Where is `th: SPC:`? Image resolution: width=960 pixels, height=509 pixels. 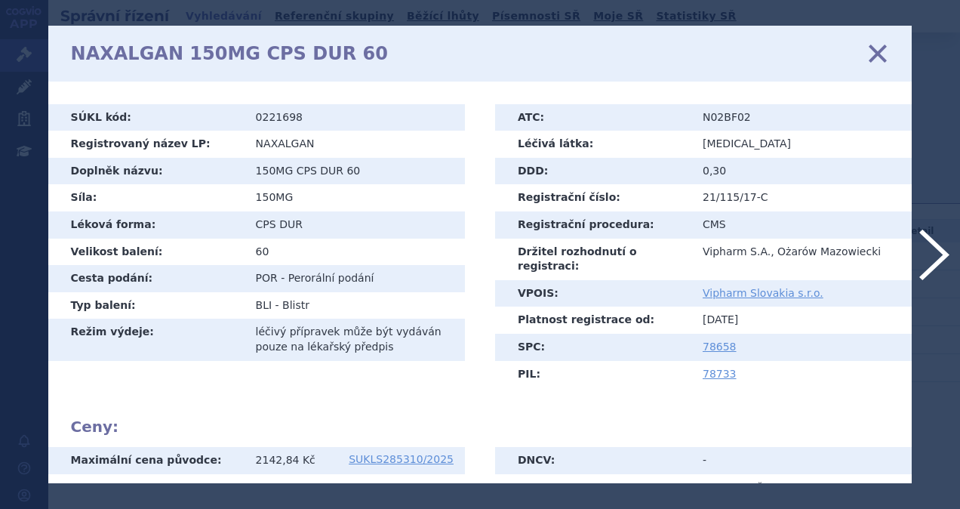 th: SPC: is located at coordinates (593, 347).